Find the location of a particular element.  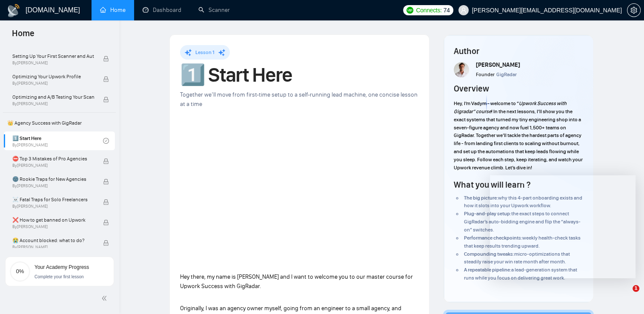

span: Complete your first lesson is located at coordinates (59, 276).